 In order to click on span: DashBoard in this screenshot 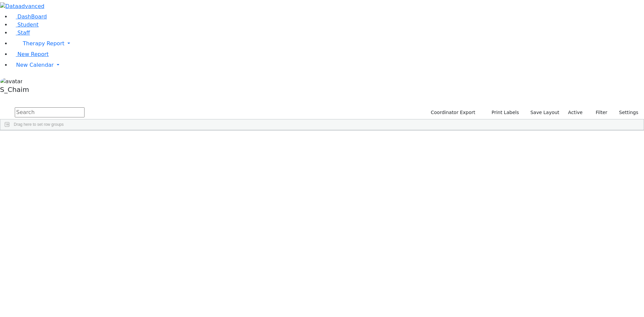, I will do `click(32, 16)`.